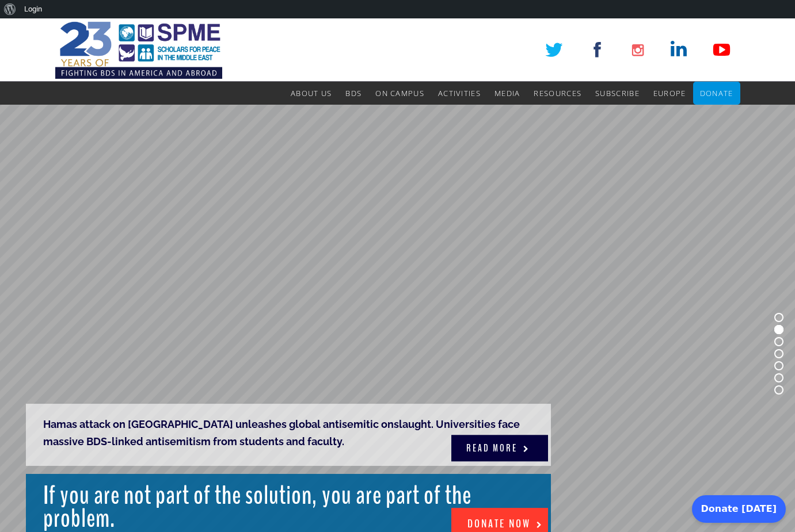 Image resolution: width=795 pixels, height=532 pixels. What do you see at coordinates (353, 93) in the screenshot?
I see `span: BDS` at bounding box center [353, 93].